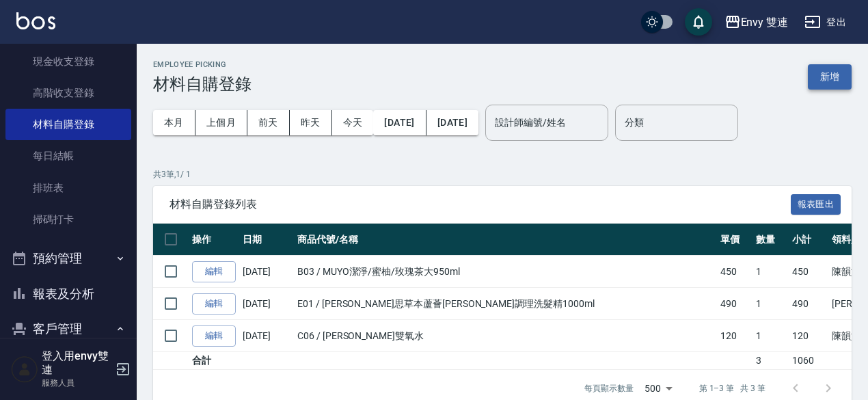  I want to click on button: 登出, so click(825, 22).